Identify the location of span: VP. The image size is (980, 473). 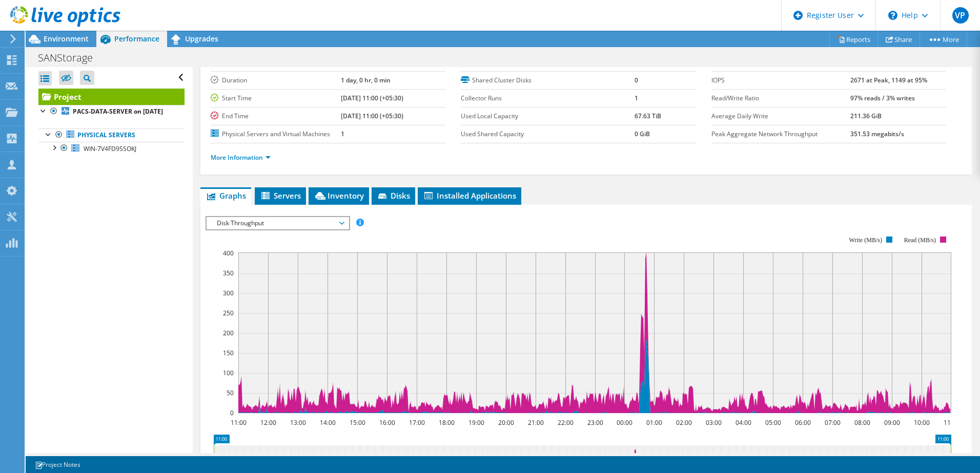
(960, 15).